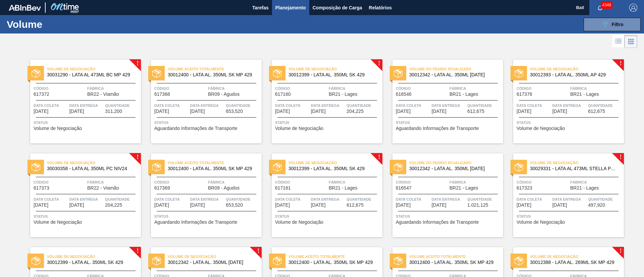 The image size is (644, 277). What do you see at coordinates (332, 168) in the screenshot?
I see `span: 30012399 - LATA AL. 350ML SK 429` at bounding box center [332, 168].